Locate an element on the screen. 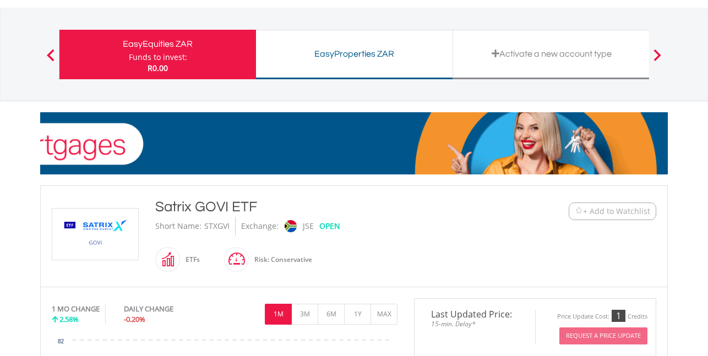 This screenshot has height=356, width=708. button: 6M is located at coordinates (331, 314).